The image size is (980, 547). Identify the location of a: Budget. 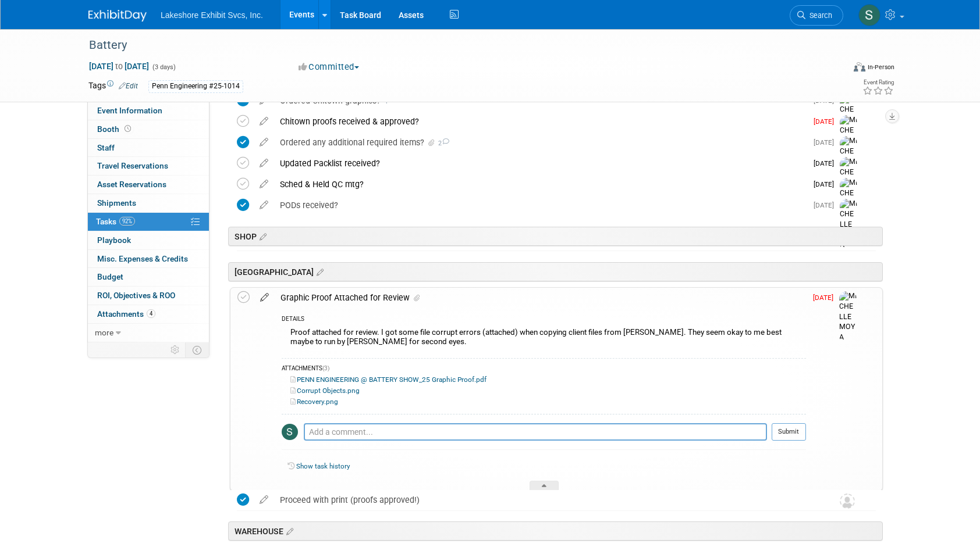
(148, 276).